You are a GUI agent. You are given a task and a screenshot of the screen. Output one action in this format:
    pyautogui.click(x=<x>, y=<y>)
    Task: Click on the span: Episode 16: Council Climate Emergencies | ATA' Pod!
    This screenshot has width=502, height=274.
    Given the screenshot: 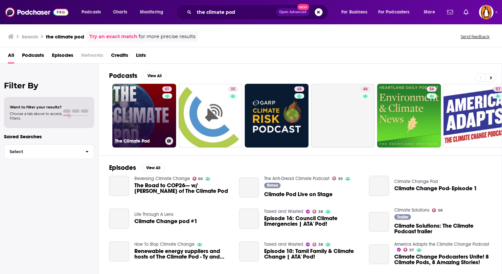 What is the action you would take?
    pyautogui.click(x=313, y=221)
    